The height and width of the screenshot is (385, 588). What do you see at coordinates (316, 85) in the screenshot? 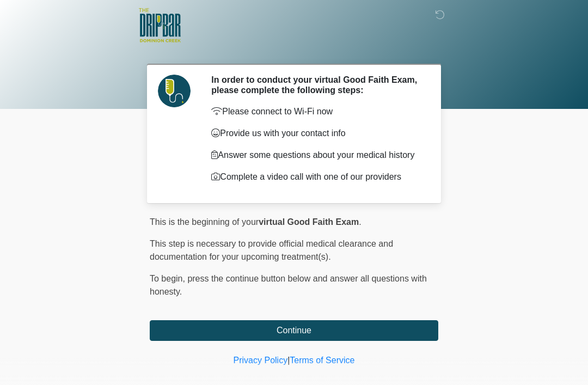
I see `h2: In order to conduct your virtual Good Faith Exam, please complete the following steps:` at bounding box center [316, 85].